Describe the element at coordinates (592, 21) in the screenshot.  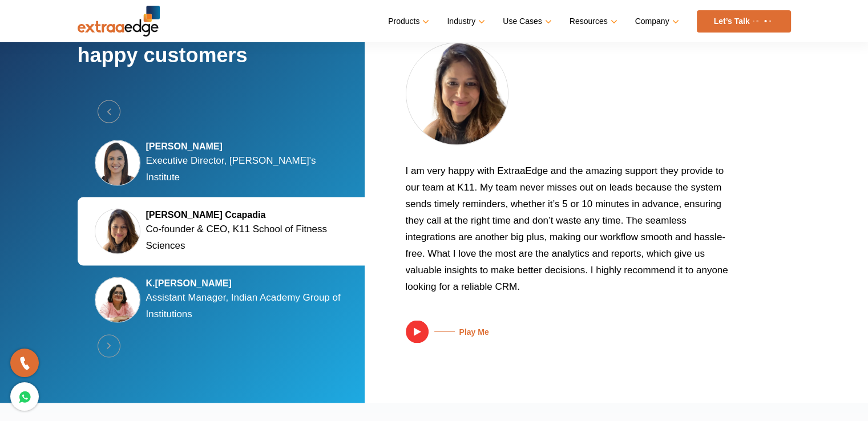
I see `a: Resources` at that location.